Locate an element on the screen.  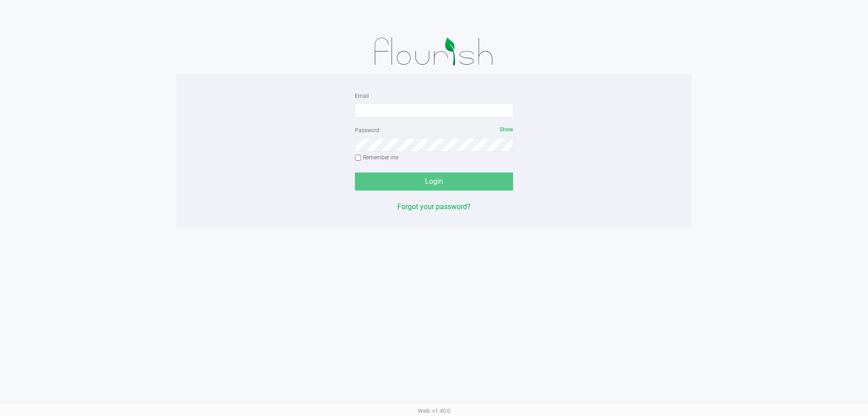
span: Web: v1.40.0 is located at coordinates (434, 410).